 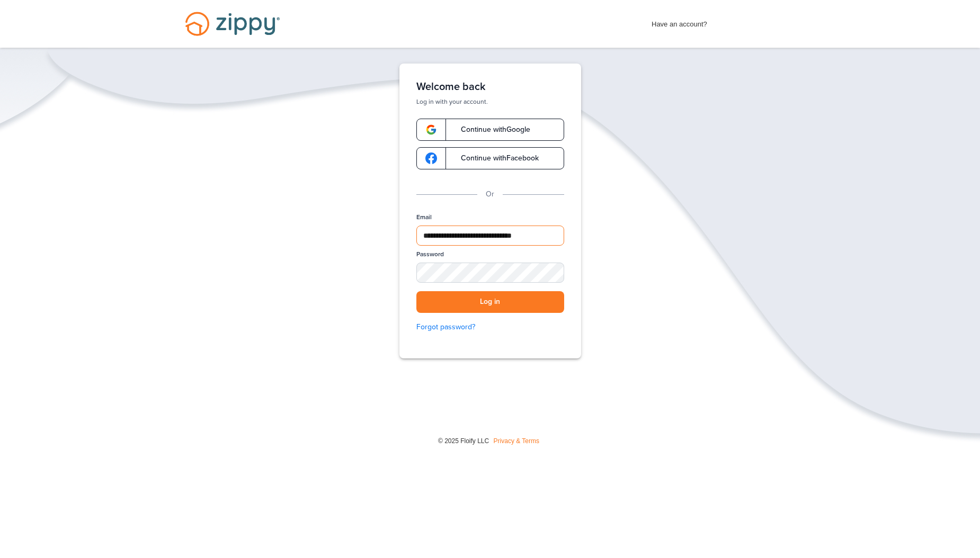 I want to click on span: Continue with Facebook, so click(x=494, y=159).